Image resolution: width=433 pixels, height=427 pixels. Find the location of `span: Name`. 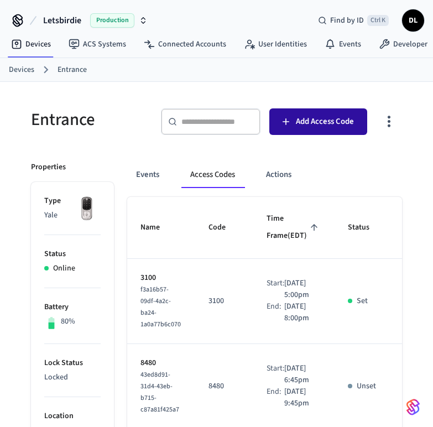

span: Name is located at coordinates (157, 227).